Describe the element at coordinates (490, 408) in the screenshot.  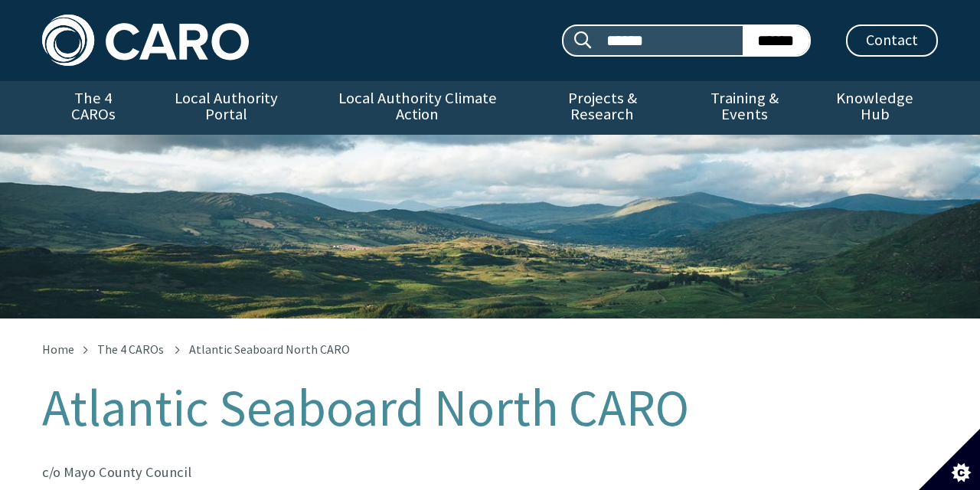
I see `h1: Atlantic Seaboard North CARO` at that location.